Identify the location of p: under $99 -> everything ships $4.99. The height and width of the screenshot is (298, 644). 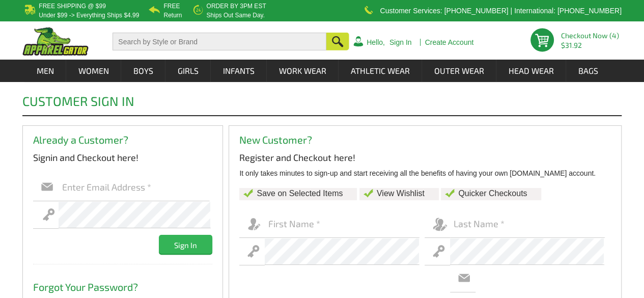
(88, 15).